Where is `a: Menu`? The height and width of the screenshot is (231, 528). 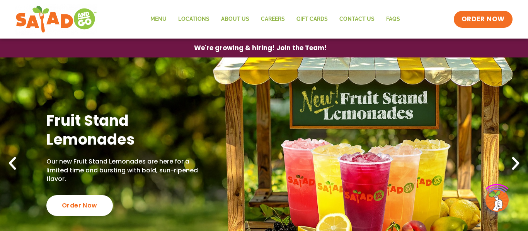 a: Menu is located at coordinates (158, 19).